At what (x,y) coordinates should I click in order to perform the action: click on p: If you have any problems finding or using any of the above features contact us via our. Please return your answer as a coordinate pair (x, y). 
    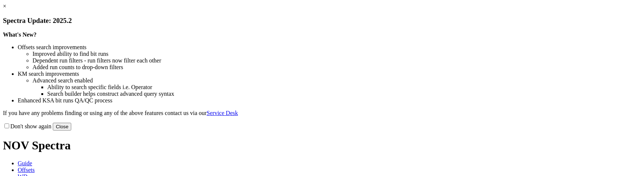
    Looking at the image, I should click on (322, 113).